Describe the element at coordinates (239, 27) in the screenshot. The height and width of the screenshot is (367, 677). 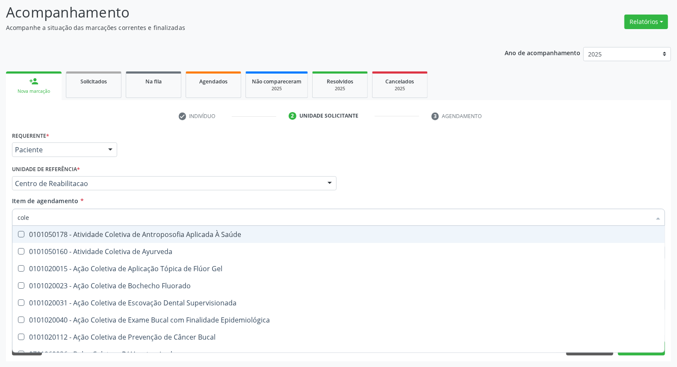
I see `p: Acompanhe a situação das marcações correntes e finalizadas` at that location.